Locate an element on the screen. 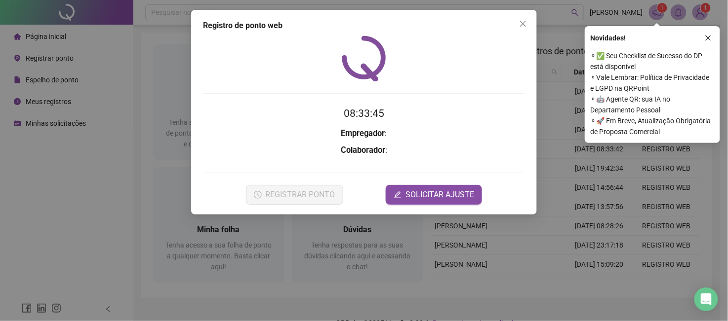  span: ⚬ 🚀 Em Breve, Atualização Obrigatória de Proposta Comercial is located at coordinates (652, 126).